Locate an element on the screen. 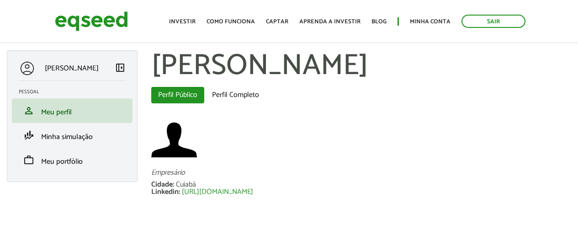 This screenshot has width=578, height=252. div: Empresário is located at coordinates (361, 173).